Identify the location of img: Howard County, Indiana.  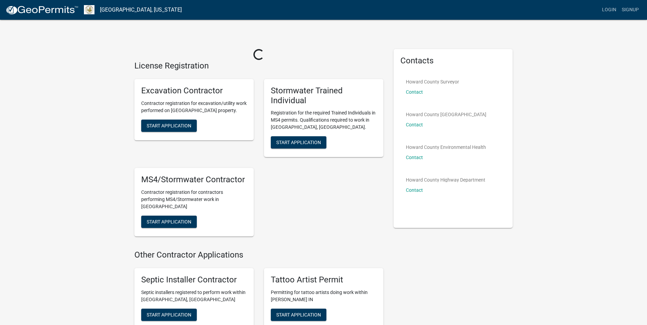
(89, 10).